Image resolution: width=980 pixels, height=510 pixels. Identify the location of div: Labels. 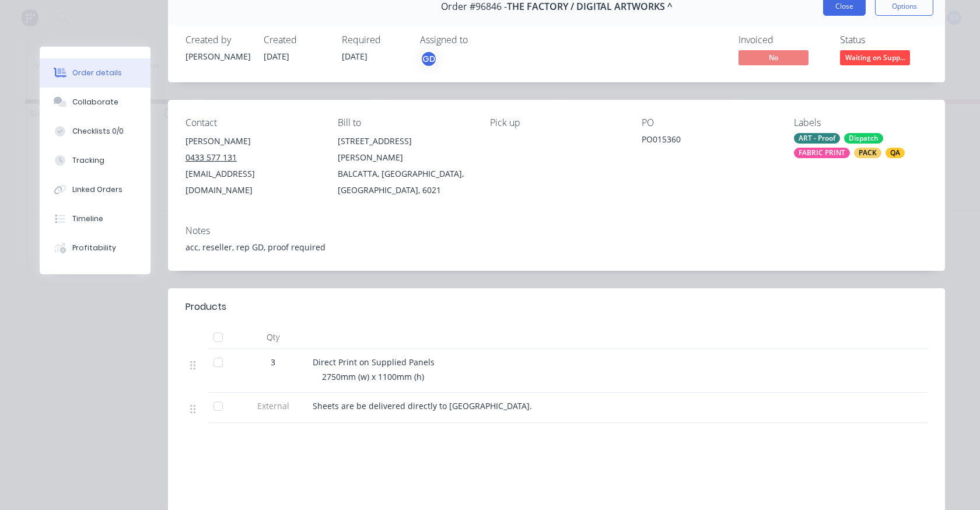
(860, 123).